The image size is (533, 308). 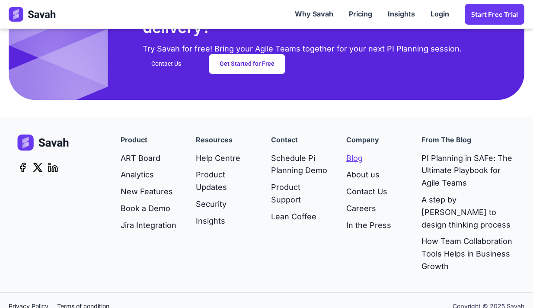 What do you see at coordinates (369, 158) in the screenshot?
I see `a: Blog` at bounding box center [369, 158].